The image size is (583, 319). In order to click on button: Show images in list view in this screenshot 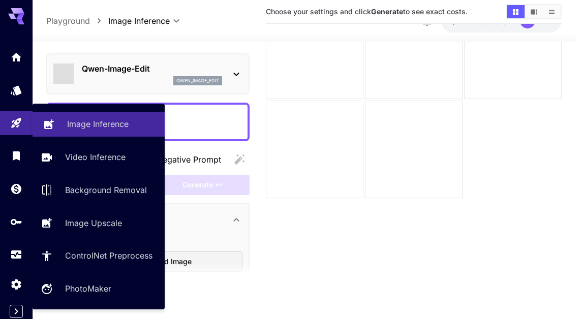, I will do `click(552, 12)`.